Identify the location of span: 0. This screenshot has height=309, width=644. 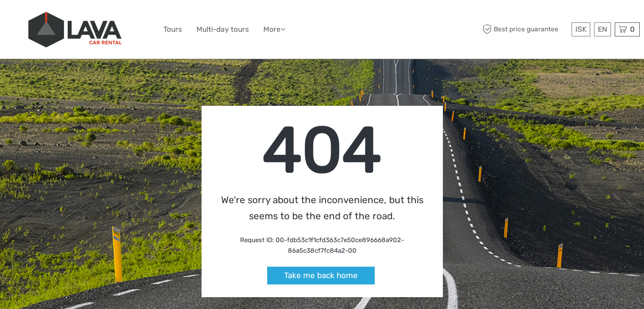
(632, 29).